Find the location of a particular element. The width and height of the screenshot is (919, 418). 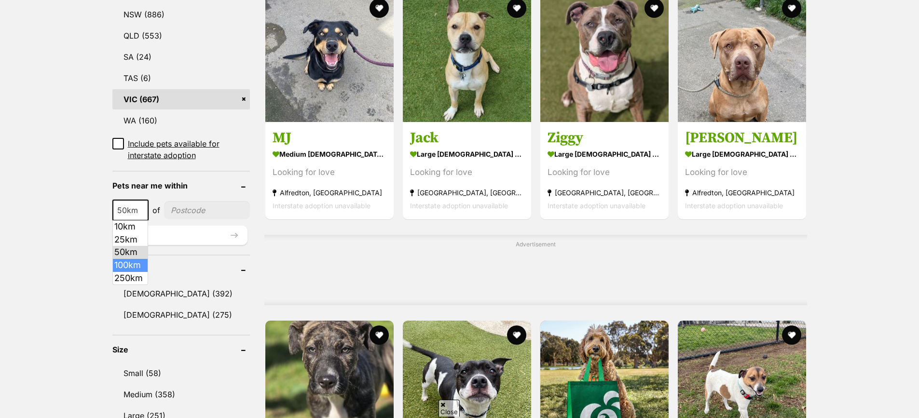

header: Pets near me within is located at coordinates (181, 186).